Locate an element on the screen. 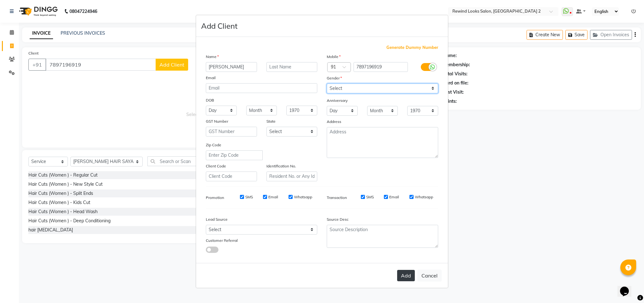 The height and width of the screenshot is (303, 644). input: First Name is located at coordinates (232, 67).